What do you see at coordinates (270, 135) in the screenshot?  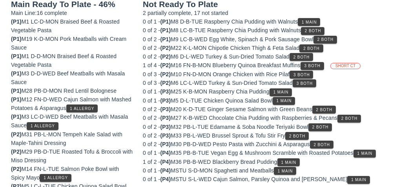 I see `div: M33 PB-L-WED Brussel Sprout & Tofu Stir Fry` at bounding box center [270, 135].